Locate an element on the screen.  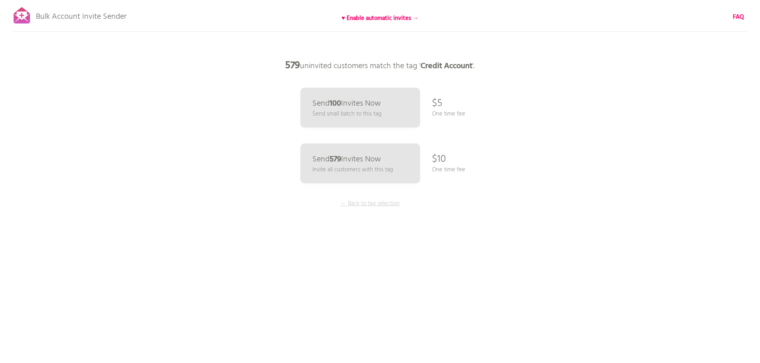
b: 100 is located at coordinates (335, 104).